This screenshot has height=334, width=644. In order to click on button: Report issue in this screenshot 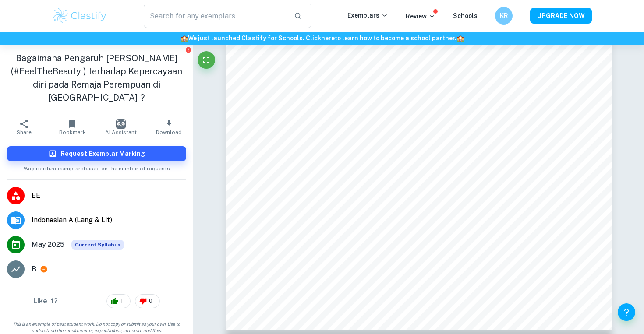, I will do `click(188, 50)`.